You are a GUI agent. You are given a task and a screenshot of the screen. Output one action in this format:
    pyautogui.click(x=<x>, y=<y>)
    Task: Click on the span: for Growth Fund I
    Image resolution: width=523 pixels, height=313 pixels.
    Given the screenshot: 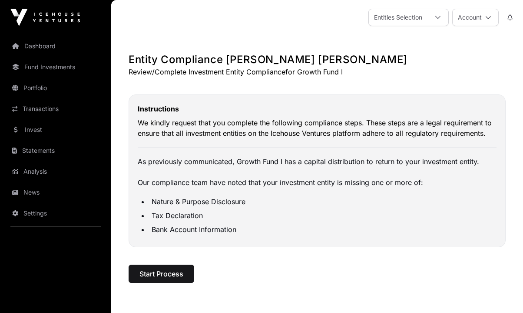 What is the action you would take?
    pyautogui.click(x=314, y=72)
    